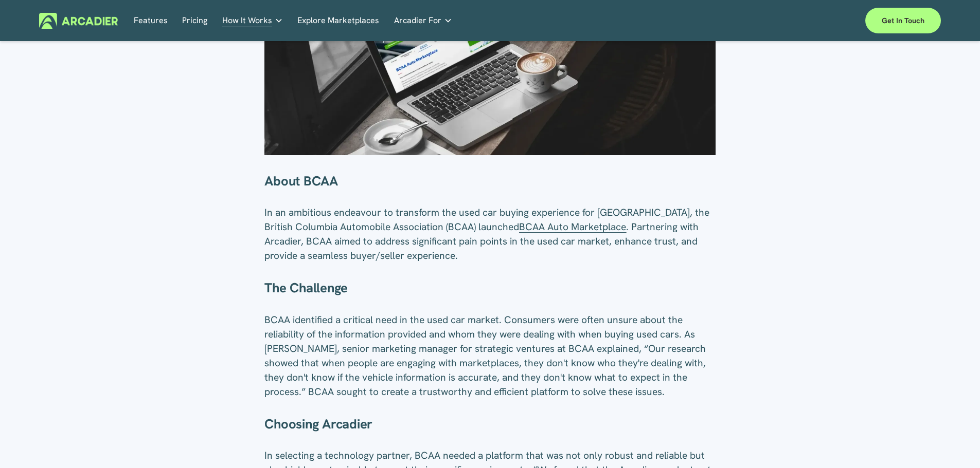  What do you see at coordinates (319, 424) in the screenshot?
I see `strong: Choosing Arcadier` at bounding box center [319, 424].